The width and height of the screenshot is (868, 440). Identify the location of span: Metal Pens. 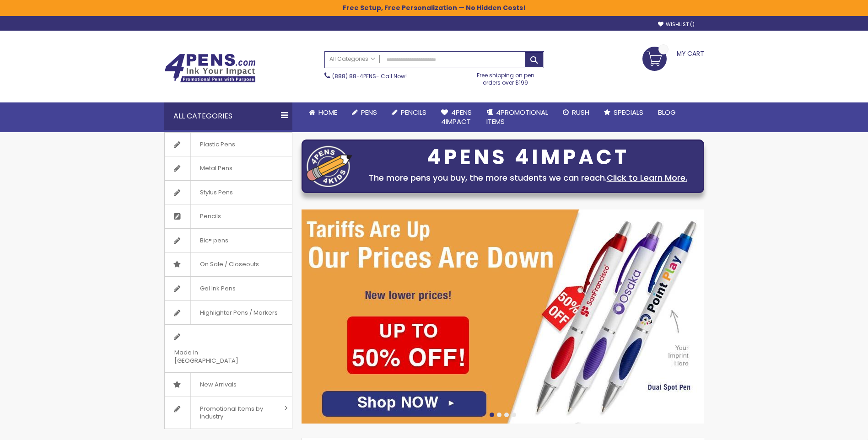
(216, 168).